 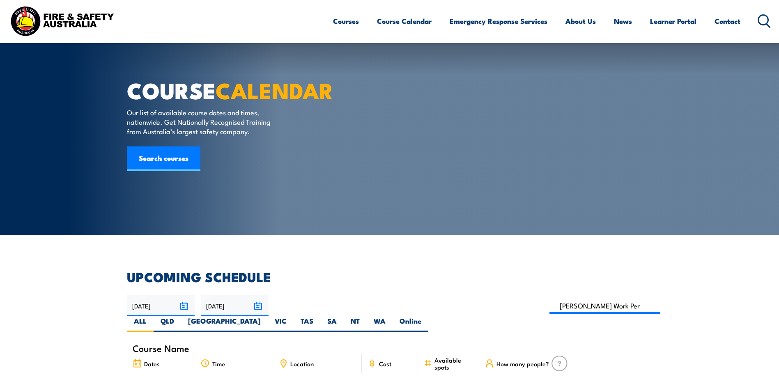 I want to click on label: VIC, so click(x=280, y=324).